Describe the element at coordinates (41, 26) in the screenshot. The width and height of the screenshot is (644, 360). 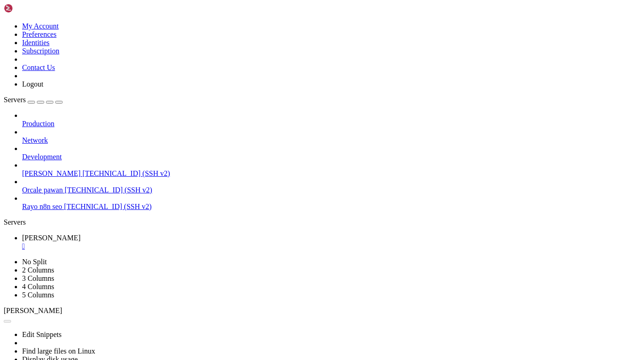
I see `a: My Account` at that location.